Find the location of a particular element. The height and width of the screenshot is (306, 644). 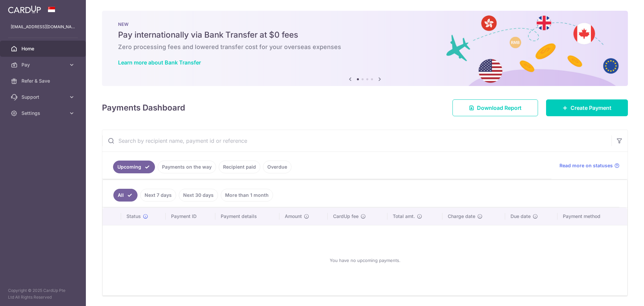

span: Read more on statuses is located at coordinates (586, 165).